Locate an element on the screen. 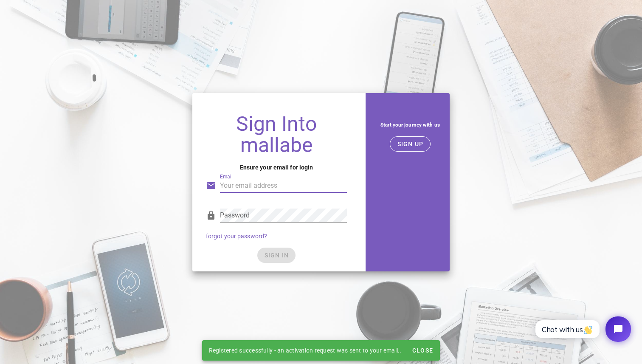 The width and height of the screenshot is (642, 364). button: Close is located at coordinates (422, 350).